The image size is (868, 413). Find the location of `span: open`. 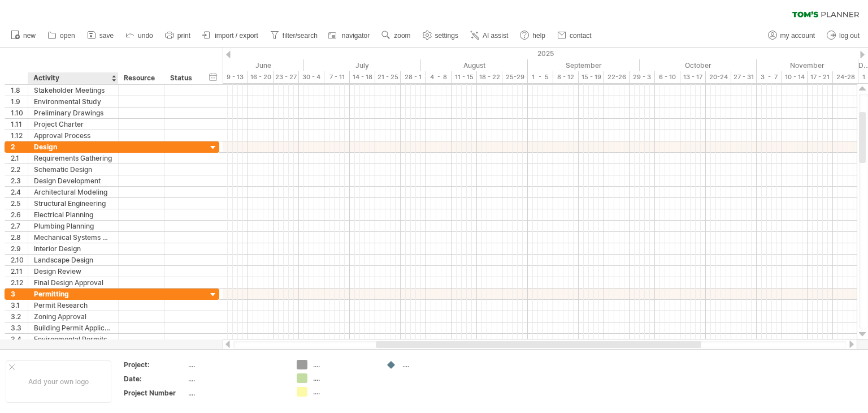

span: open is located at coordinates (67, 36).